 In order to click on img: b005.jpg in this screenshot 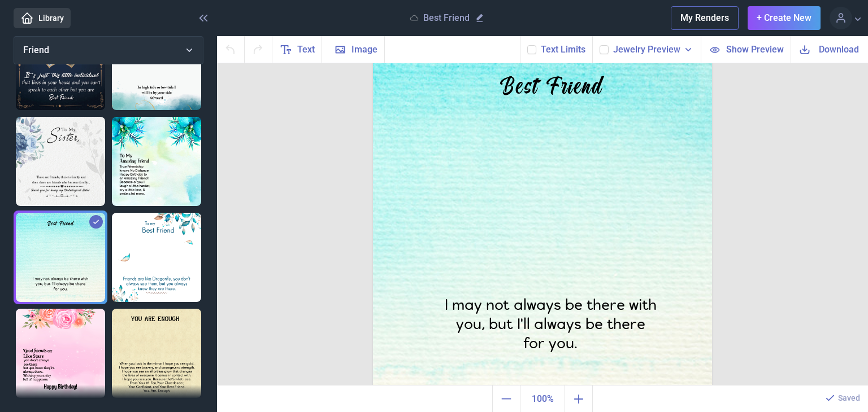, I will do `click(543, 216)`.